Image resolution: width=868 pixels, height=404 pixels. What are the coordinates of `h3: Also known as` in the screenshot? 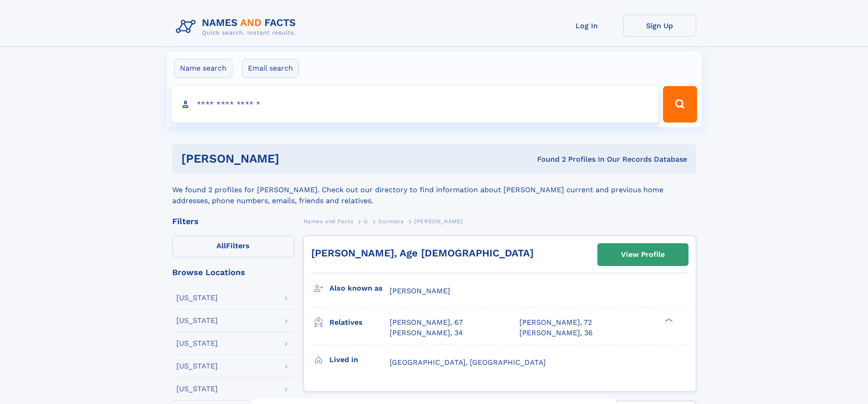 It's located at (360, 288).